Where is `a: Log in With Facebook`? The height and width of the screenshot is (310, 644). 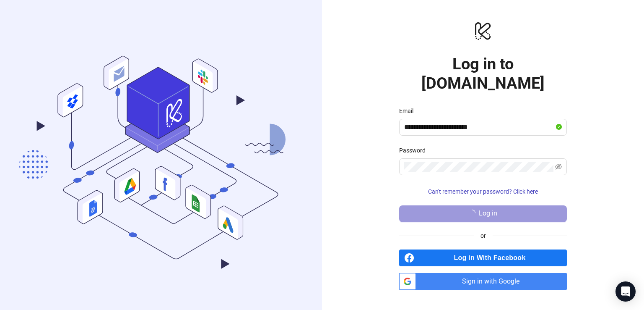
a: Log in With Facebook is located at coordinates (483, 258).